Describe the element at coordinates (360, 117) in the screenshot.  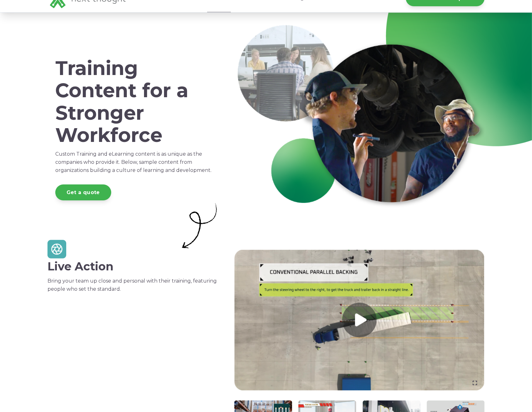
I see `img: Work-Header` at that location.